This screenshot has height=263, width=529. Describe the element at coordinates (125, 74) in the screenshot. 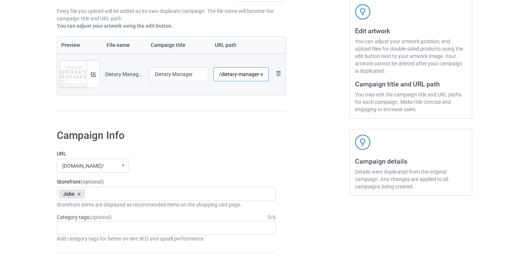

I see `div: Dietary Manager-VinNew.png` at that location.